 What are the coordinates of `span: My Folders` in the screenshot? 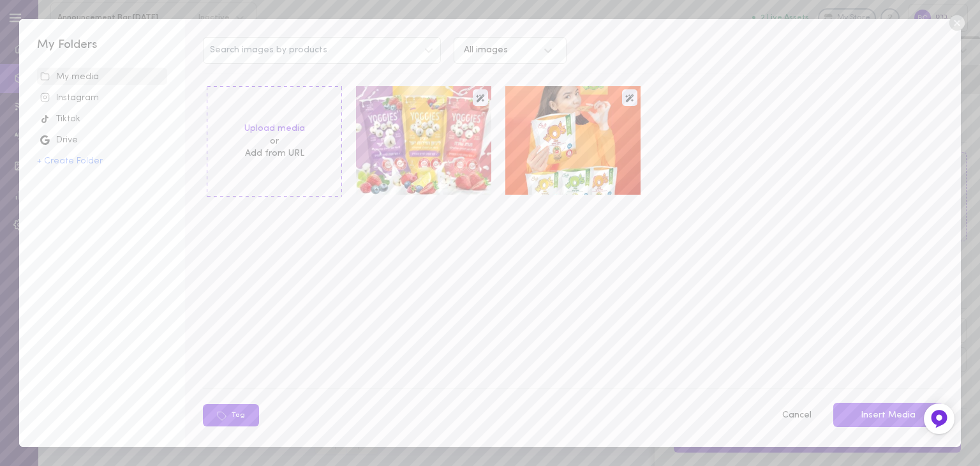 It's located at (67, 45).